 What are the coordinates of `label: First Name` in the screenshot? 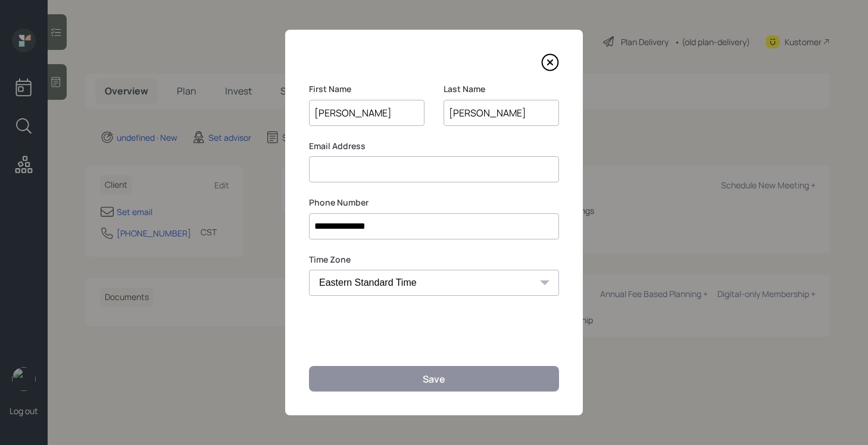 It's located at (366, 89).